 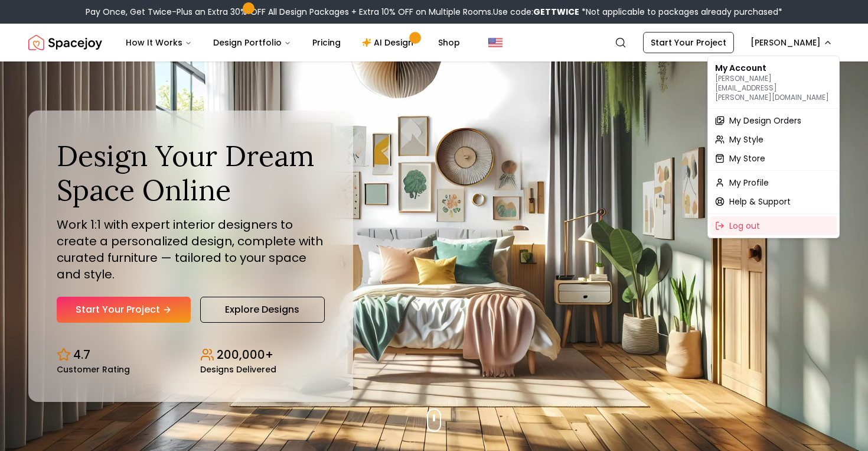 What do you see at coordinates (746, 158) in the screenshot?
I see `span: My Store` at bounding box center [746, 158].